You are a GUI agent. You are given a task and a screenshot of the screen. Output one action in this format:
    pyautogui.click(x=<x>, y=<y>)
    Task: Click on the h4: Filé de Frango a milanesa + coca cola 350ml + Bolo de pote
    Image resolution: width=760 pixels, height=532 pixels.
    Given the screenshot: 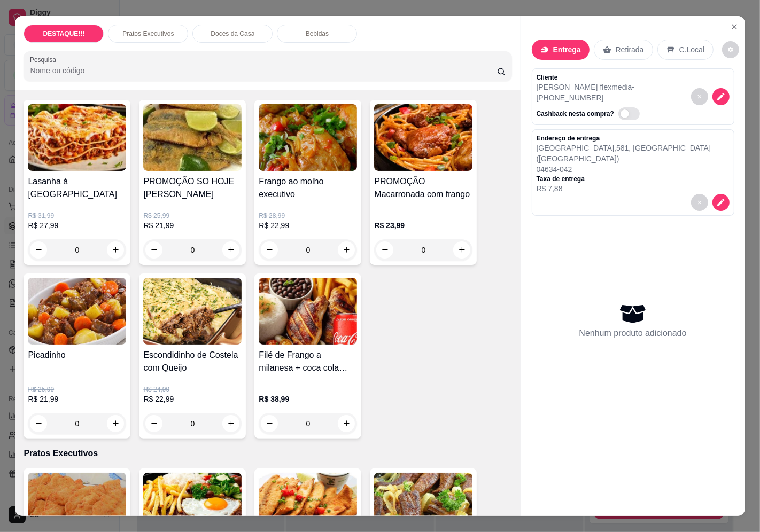 What is the action you would take?
    pyautogui.click(x=308, y=361)
    